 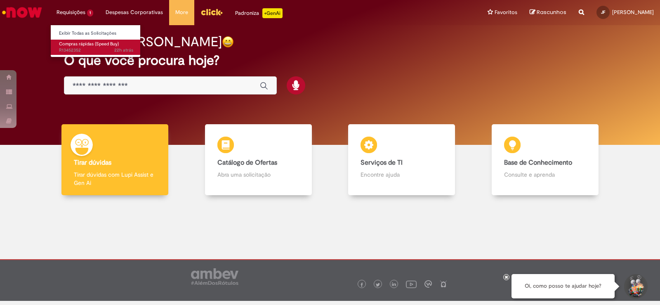 I want to click on img: logo_footer_workplace.png, so click(x=428, y=284).